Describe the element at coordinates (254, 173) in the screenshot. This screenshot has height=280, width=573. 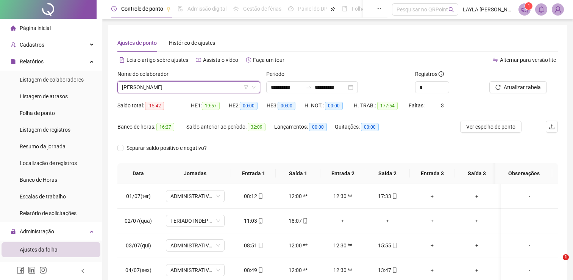
I see `th: Entrada 1` at that location.